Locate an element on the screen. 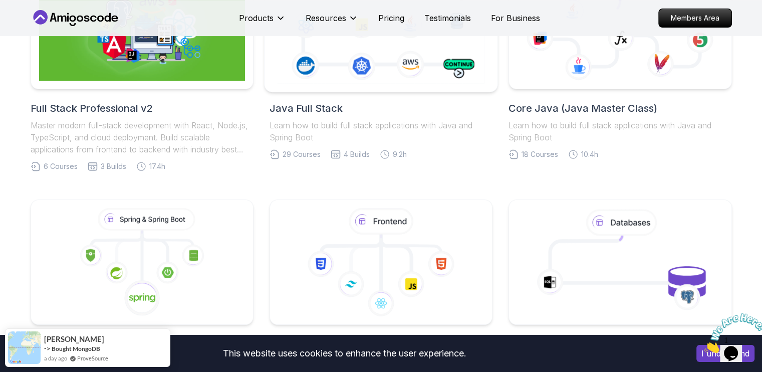 The width and height of the screenshot is (762, 372). p: Master modern full-stack development with React, Node.js, TypeScript, and cloud deployment. Build... is located at coordinates (142, 137).